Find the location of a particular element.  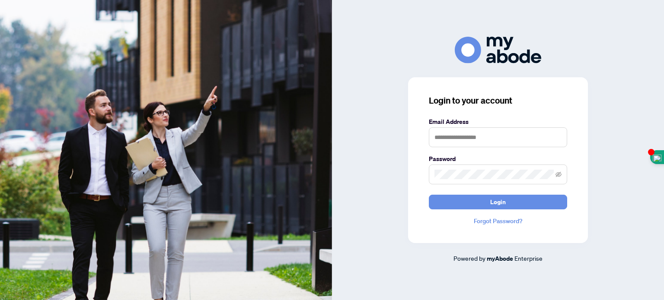

img: ma-logo is located at coordinates (498, 50).